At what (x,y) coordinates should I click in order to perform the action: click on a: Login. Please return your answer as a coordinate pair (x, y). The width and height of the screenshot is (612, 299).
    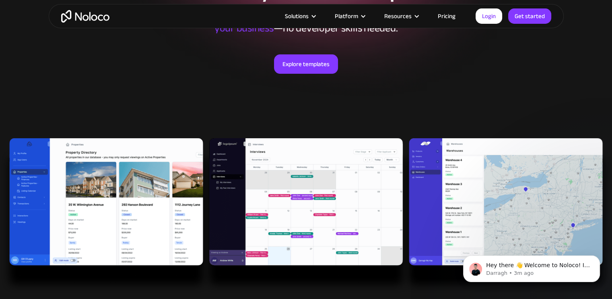
    Looking at the image, I should click on (489, 16).